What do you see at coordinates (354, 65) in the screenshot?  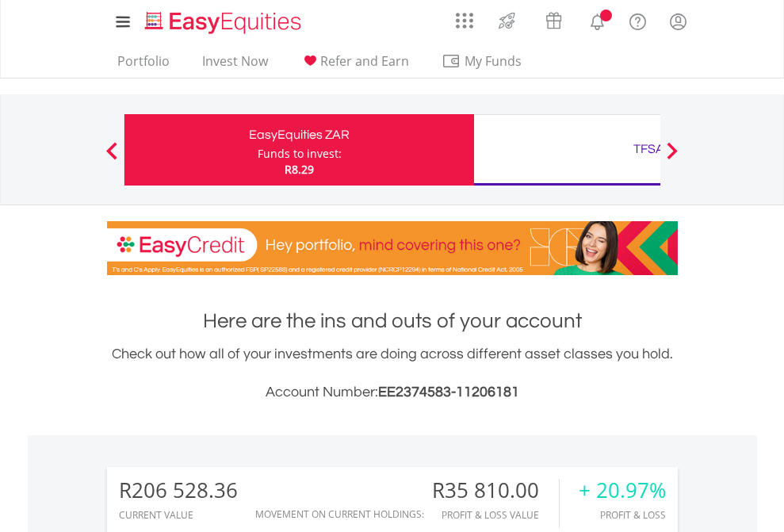 I see `a: Refer and Earn` at bounding box center [354, 65].